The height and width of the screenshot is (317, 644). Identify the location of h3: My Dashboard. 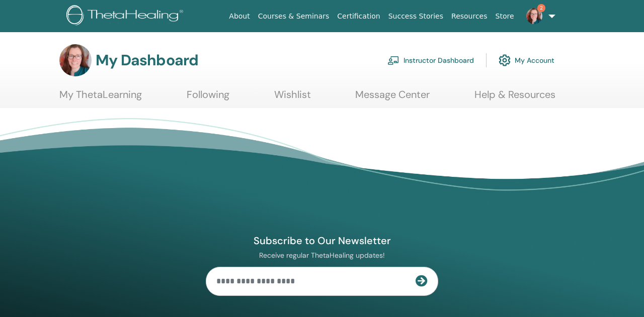
(147, 61).